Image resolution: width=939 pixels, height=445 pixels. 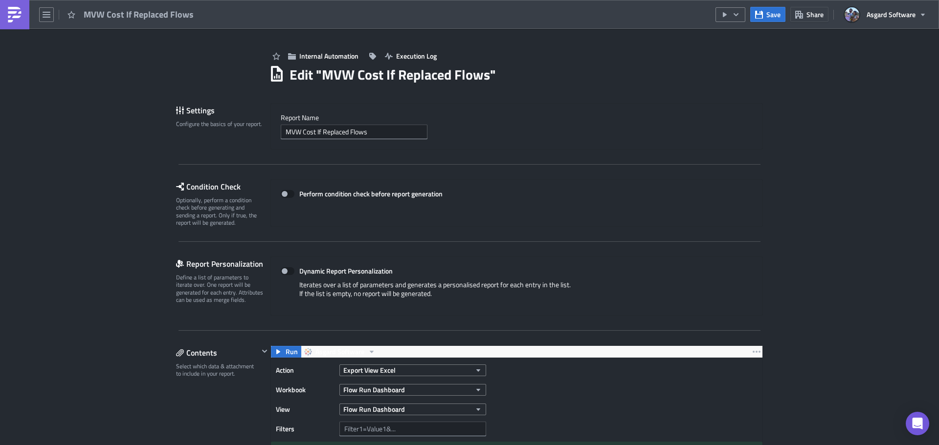 What do you see at coordinates (217, 353) in the screenshot?
I see `div: Contents` at bounding box center [217, 353].